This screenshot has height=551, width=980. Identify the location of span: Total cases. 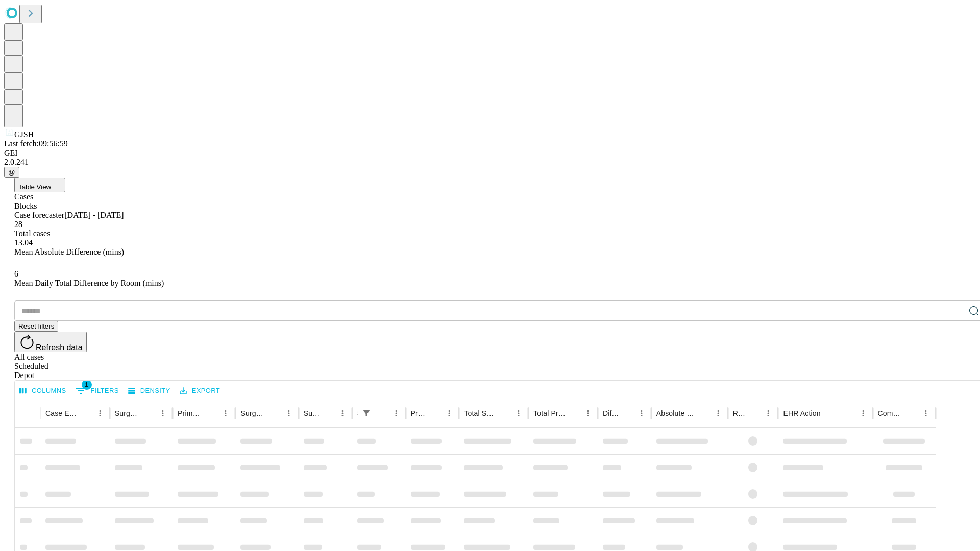
(32, 233).